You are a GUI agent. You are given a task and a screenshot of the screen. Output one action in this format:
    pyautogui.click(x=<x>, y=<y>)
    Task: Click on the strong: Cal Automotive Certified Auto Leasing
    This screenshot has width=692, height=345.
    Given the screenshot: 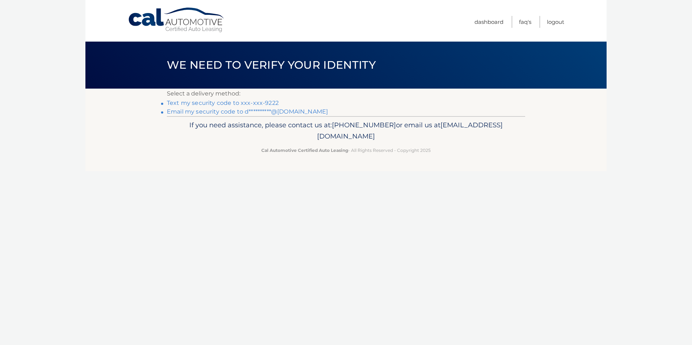 What is the action you would take?
    pyautogui.click(x=305, y=150)
    